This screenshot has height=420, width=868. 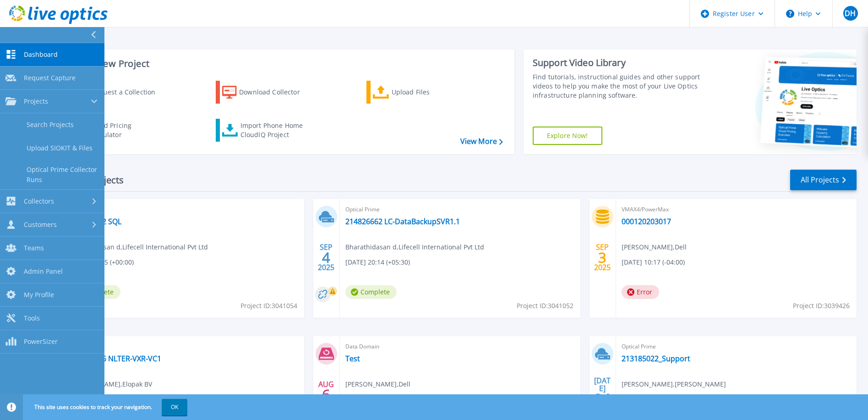 What do you see at coordinates (284, 63) in the screenshot?
I see `h3: Start a New Project` at bounding box center [284, 63].